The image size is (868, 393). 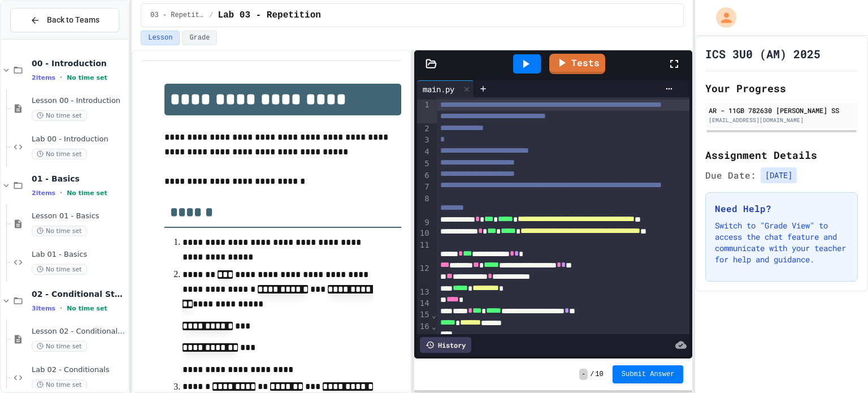 I want to click on span: Lab 02 - Conditionals, so click(x=79, y=370).